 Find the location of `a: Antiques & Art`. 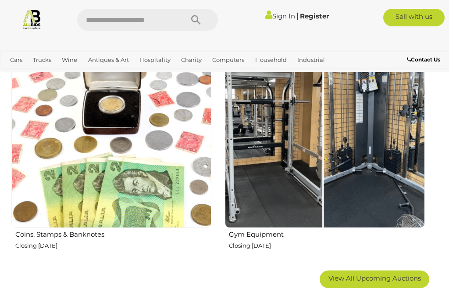

a: Antiques & Art is located at coordinates (108, 60).